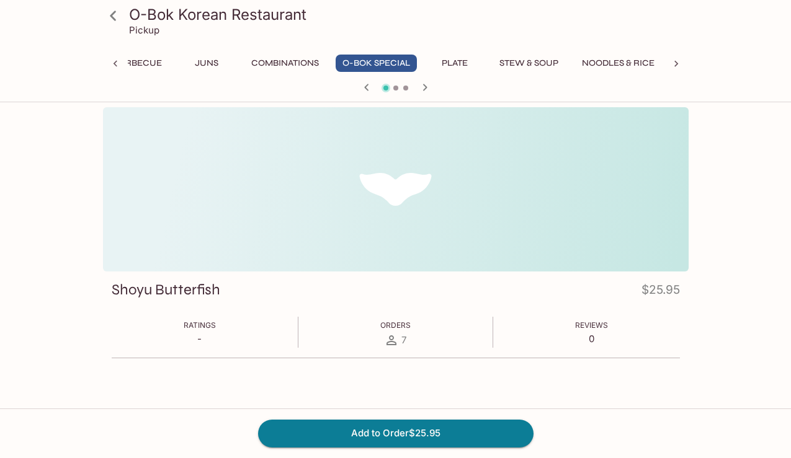 Image resolution: width=791 pixels, height=458 pixels. Describe the element at coordinates (455, 63) in the screenshot. I see `button: Plate` at that location.